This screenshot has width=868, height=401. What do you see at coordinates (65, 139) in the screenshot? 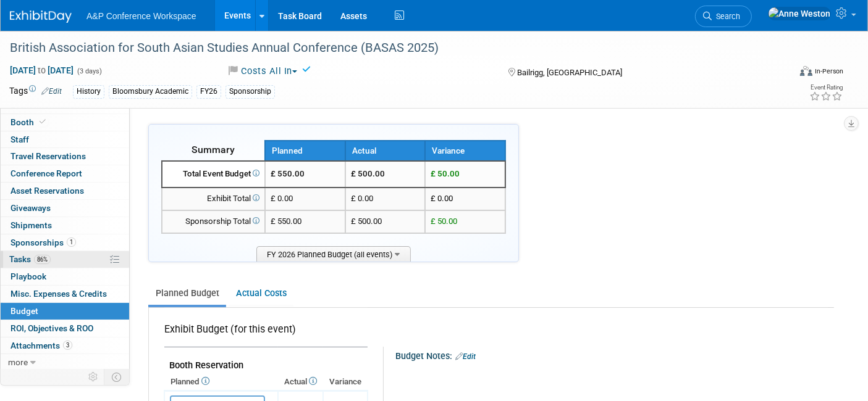
I see `a: Staff` at bounding box center [65, 139].